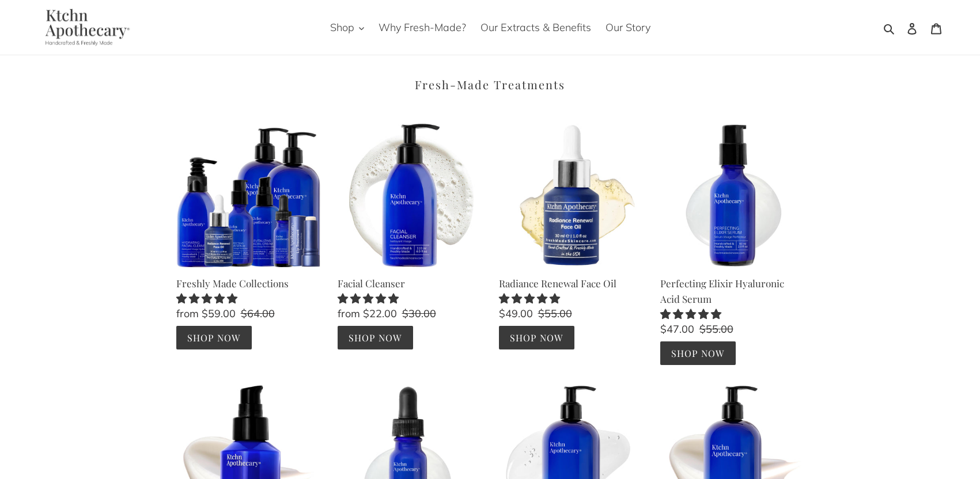  What do you see at coordinates (536, 28) in the screenshot?
I see `span: Our Extracts & Benefits` at bounding box center [536, 28].